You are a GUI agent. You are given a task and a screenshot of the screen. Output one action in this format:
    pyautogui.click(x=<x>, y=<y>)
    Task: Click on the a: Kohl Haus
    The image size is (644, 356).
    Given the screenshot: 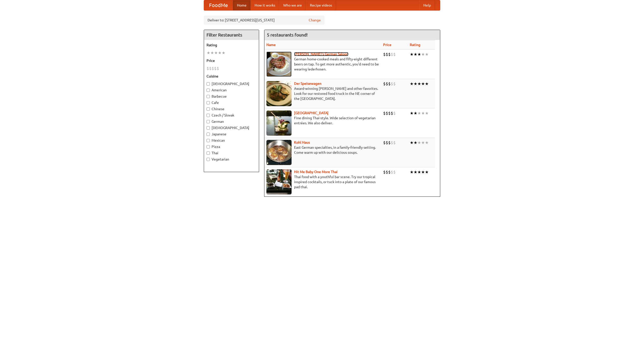 What is the action you would take?
    pyautogui.click(x=302, y=142)
    